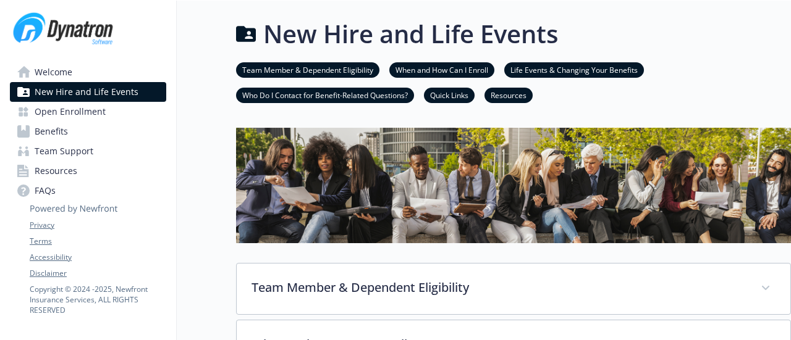  Describe the element at coordinates (410, 34) in the screenshot. I see `h1: New Hire and Life Events` at that location.